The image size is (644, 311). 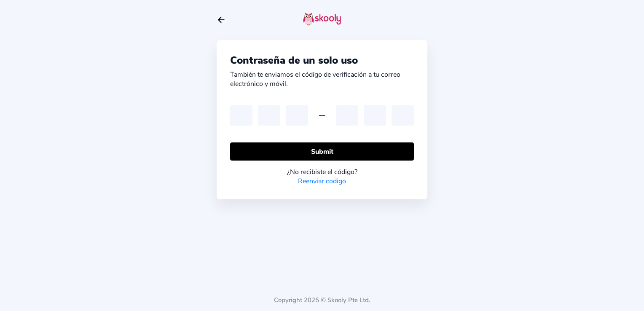 What do you see at coordinates (322, 79) in the screenshot?
I see `div: También te enviamos el código de verificación a tu correo electrónico y móvil.` at bounding box center [322, 79].